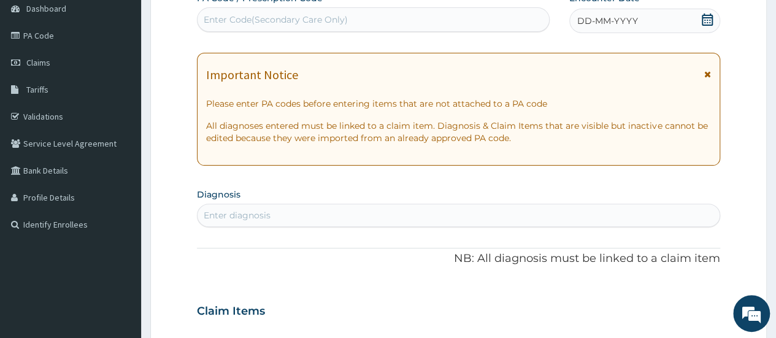 Image resolution: width=776 pixels, height=338 pixels. What do you see at coordinates (252, 75) in the screenshot?
I see `h1: Important Notice` at bounding box center [252, 75].